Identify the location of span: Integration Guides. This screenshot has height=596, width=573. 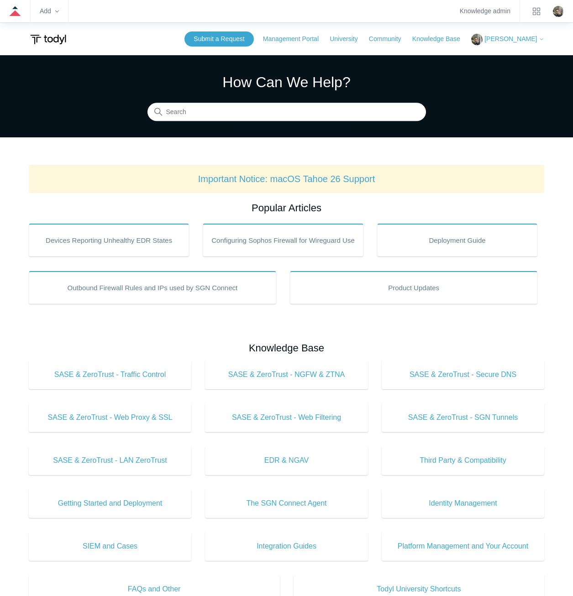
(286, 547).